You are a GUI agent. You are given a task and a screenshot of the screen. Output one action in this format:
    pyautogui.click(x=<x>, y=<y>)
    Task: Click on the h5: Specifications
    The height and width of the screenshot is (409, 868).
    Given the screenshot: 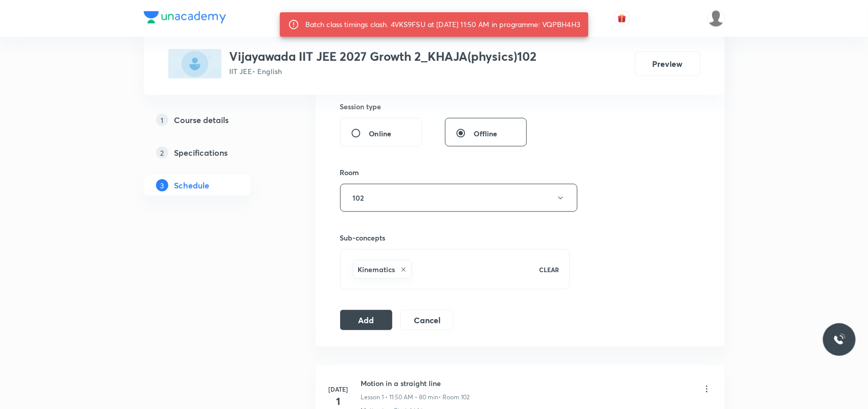 What is the action you would take?
    pyautogui.click(x=201, y=153)
    